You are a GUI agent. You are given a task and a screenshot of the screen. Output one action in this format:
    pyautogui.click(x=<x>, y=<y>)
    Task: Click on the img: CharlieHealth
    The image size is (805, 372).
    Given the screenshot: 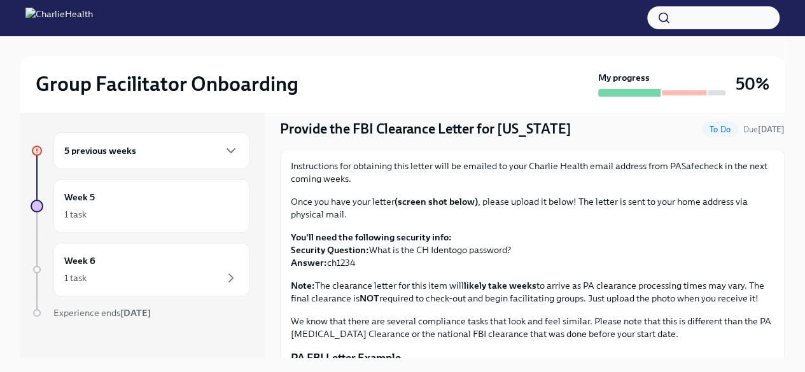 What is the action you would take?
    pyautogui.click(x=59, y=18)
    